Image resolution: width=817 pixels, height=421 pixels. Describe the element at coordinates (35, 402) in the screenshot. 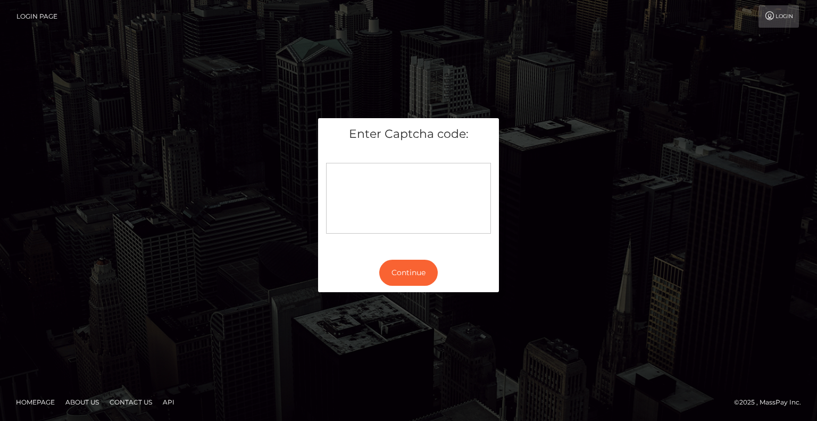

I see `a: Homepage` at that location.